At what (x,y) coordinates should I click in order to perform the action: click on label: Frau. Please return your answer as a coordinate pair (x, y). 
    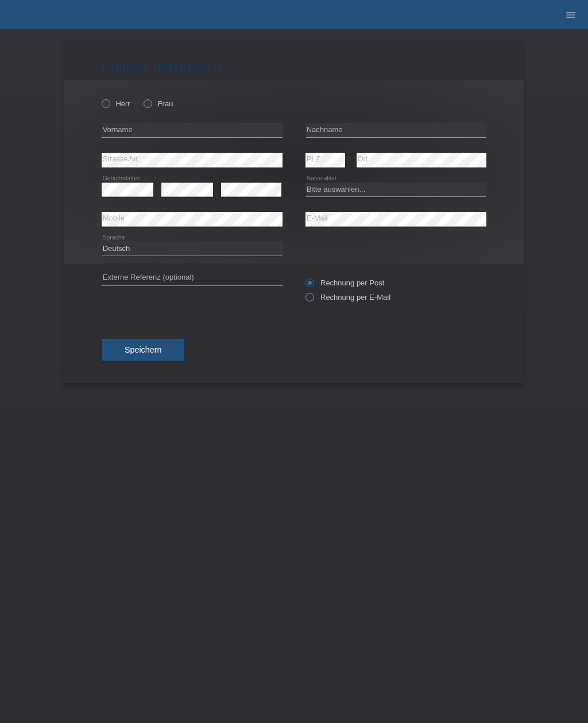
    Looking at the image, I should click on (157, 103).